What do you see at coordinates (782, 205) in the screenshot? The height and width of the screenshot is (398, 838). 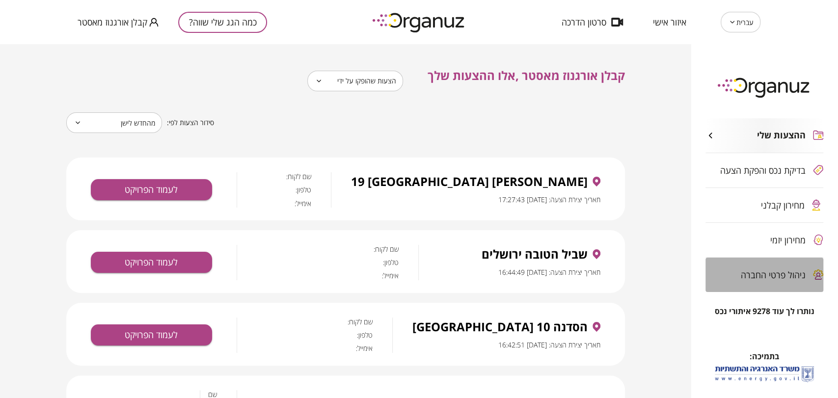 I see `span: מחירון קבלני` at bounding box center [782, 205].